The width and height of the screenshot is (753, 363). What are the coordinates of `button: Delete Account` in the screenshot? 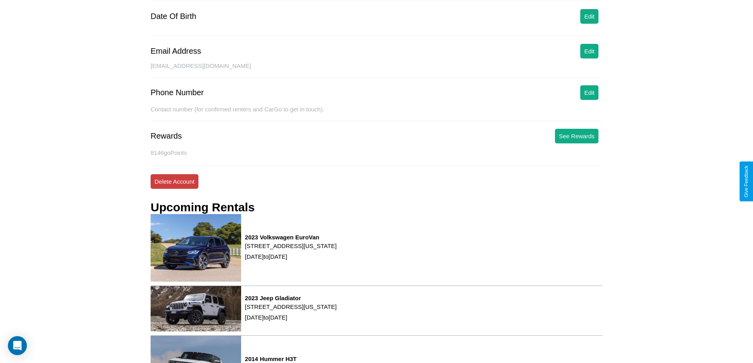 It's located at (174, 181).